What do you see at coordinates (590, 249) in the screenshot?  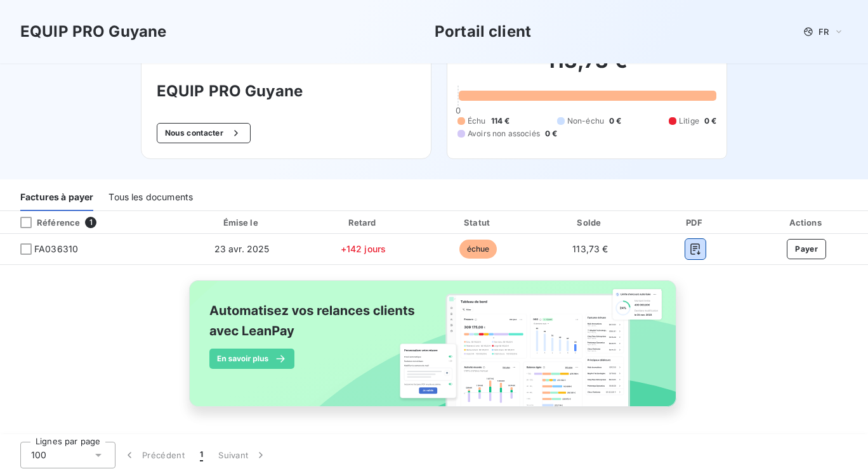 I see `span: 113,73 €` at bounding box center [590, 249].